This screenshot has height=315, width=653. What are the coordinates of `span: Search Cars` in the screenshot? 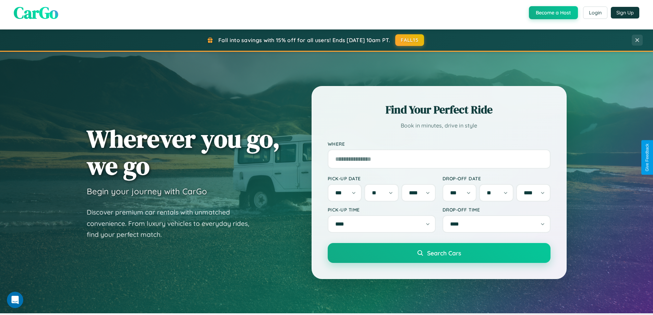 It's located at (444, 253).